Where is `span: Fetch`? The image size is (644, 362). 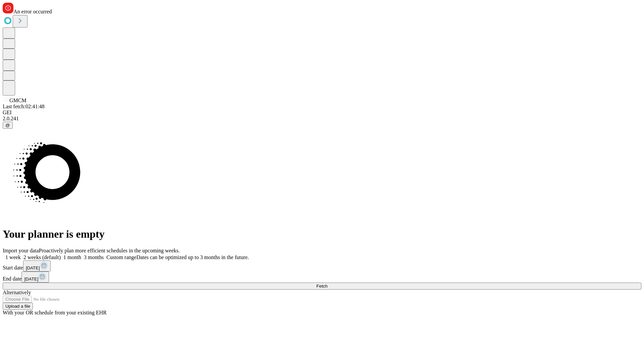
span: Fetch is located at coordinates (322, 286).